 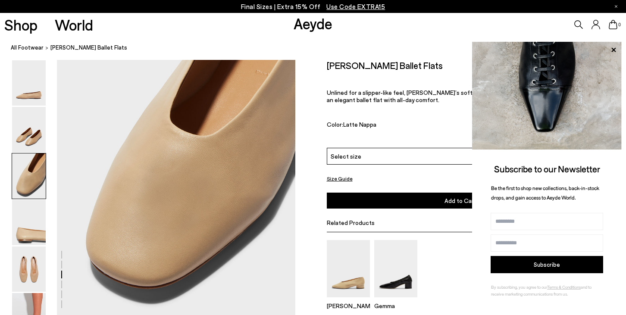 What do you see at coordinates (547, 169) in the screenshot?
I see `span: Subscribe to our Newsletter` at bounding box center [547, 169].